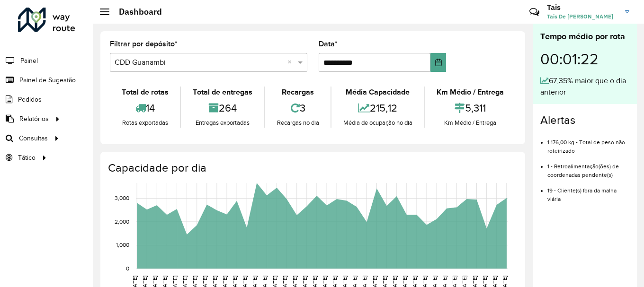 The image size is (644, 287). Describe the element at coordinates (121, 198) in the screenshot. I see `text: 3,000` at that location.